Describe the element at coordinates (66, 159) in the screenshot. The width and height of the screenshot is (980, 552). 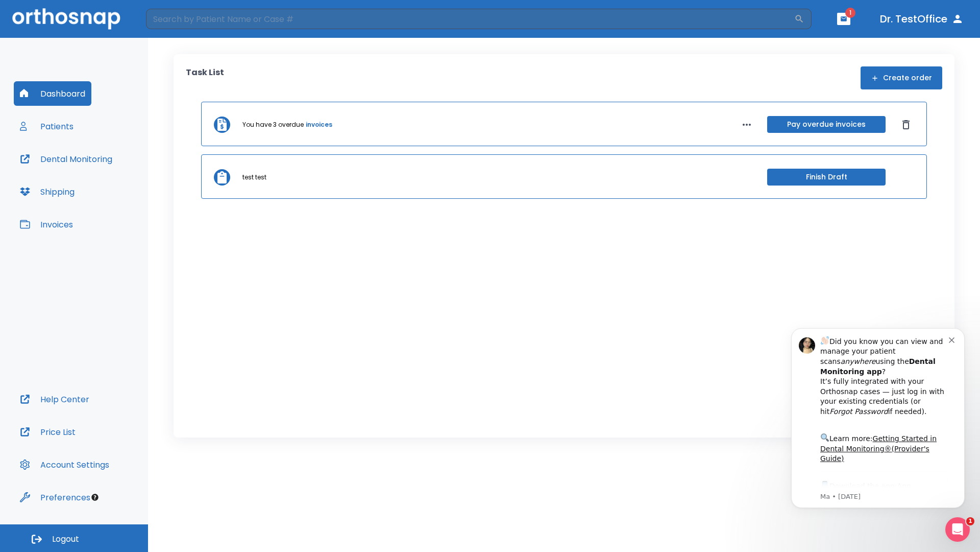
I see `a: Dental Monitoring` at that location.